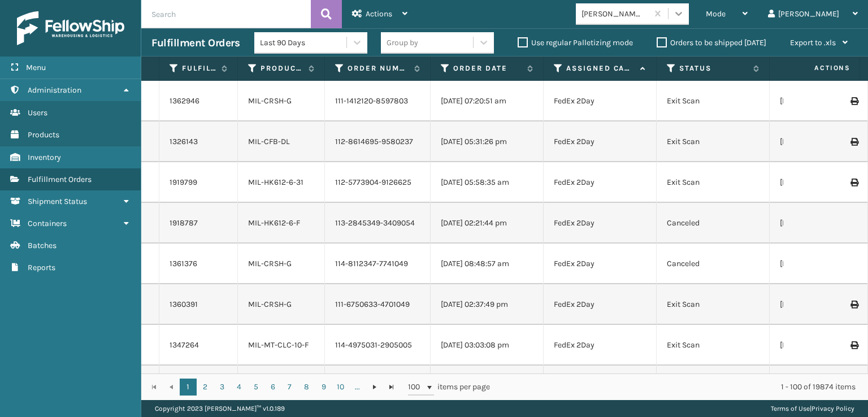 The height and width of the screenshot is (417, 868). What do you see at coordinates (44, 135) in the screenshot?
I see `span: Products` at bounding box center [44, 135].